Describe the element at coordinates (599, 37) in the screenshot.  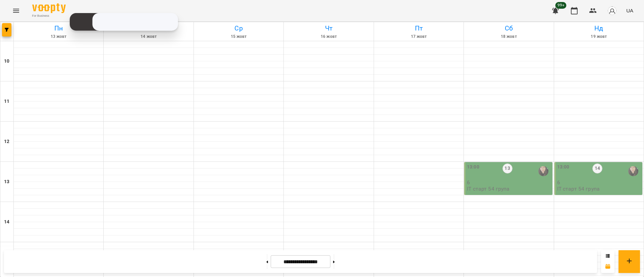
I see `h6: 19 жовт` at that location.